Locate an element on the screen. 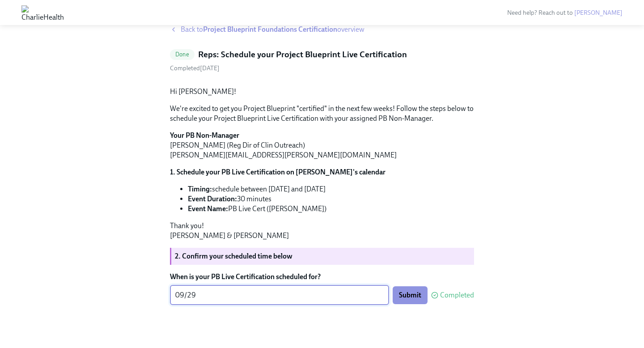 The height and width of the screenshot is (348, 644). span: Monday, August 25th 2025, 10:23 am is located at coordinates (195, 68).